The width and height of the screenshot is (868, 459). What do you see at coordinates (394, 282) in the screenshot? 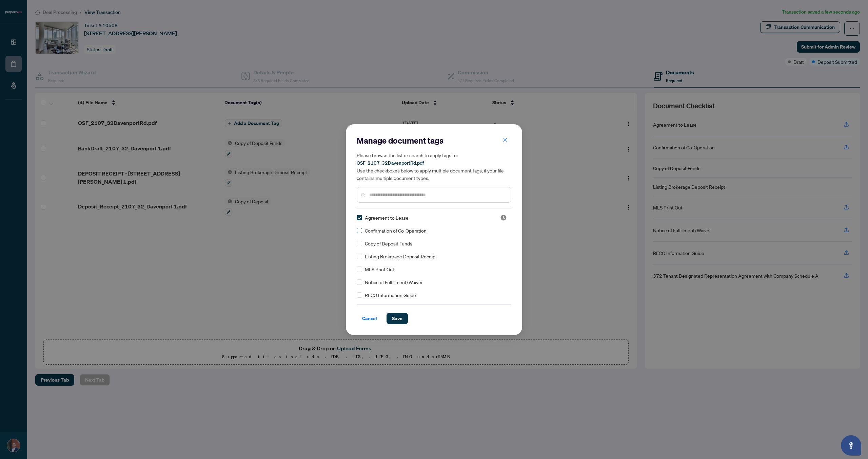
I see `span: Notice of Fulfillment/Waiver` at bounding box center [394, 282].